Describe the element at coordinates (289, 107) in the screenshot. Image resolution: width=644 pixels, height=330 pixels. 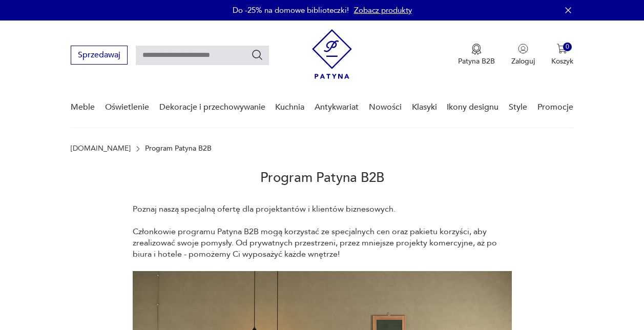
I see `a: Kuchnia` at that location.